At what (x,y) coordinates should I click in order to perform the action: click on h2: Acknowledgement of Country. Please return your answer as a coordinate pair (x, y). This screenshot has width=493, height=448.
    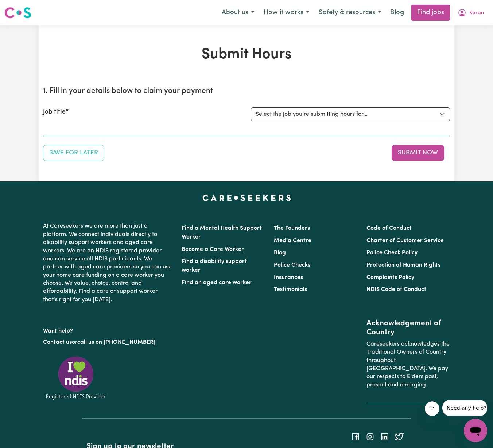
    Looking at the image, I should click on (408, 328).